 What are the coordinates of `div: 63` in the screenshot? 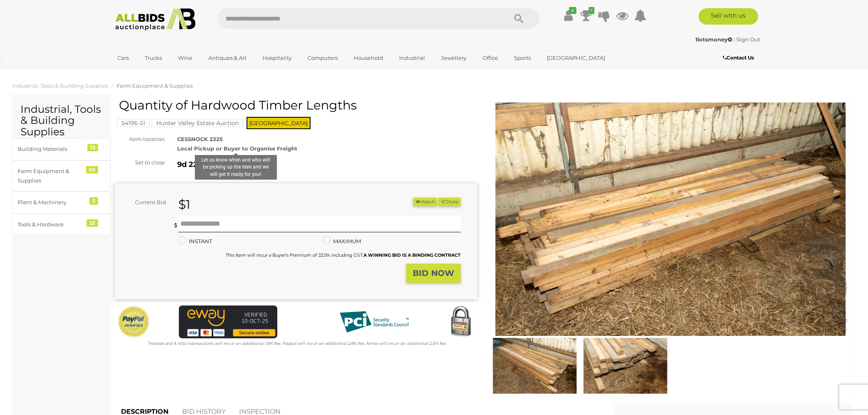 It's located at (92, 169).